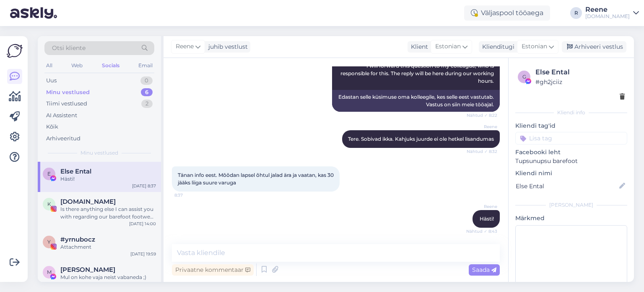 The image size is (644, 292). I want to click on div: Minu vestlused, so click(68, 92).